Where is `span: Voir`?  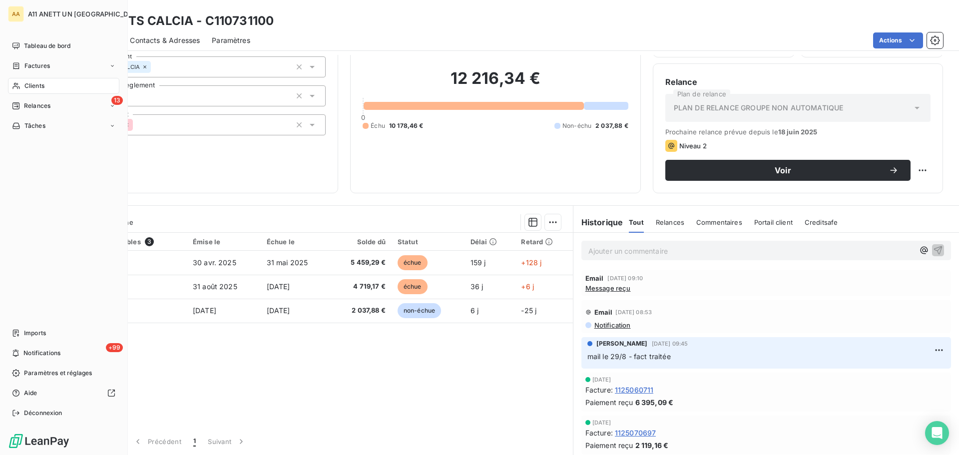
span: Voir is located at coordinates (783, 170).